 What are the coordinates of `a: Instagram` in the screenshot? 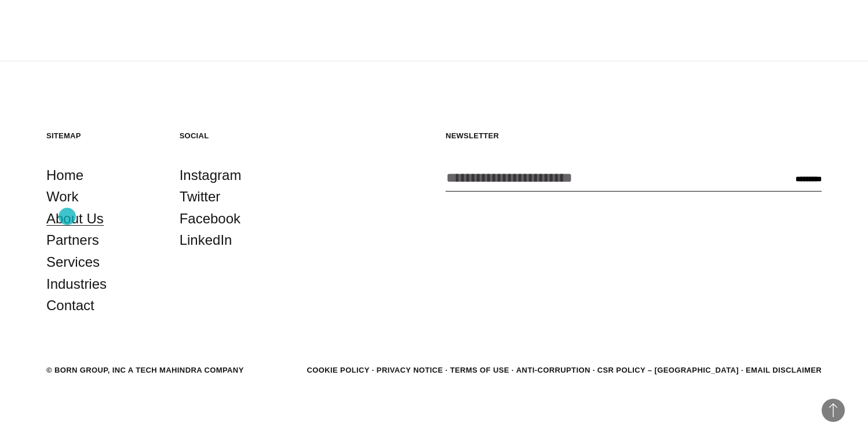 It's located at (210, 176).